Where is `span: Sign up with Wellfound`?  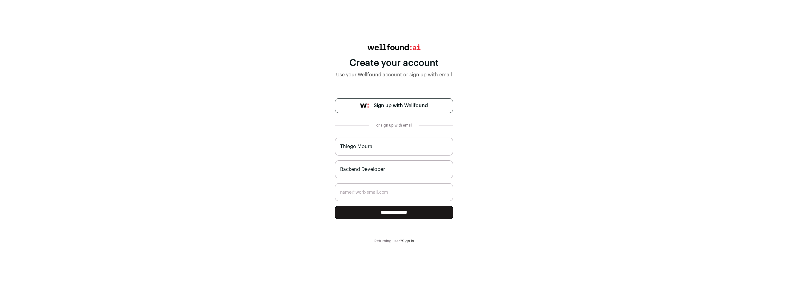
span: Sign up with Wellfound is located at coordinates (401, 106).